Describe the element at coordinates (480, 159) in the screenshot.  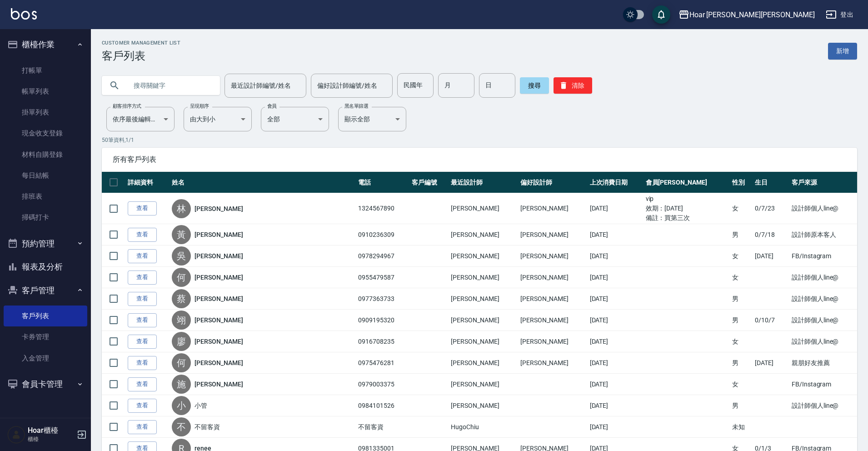
I see `span: 所有客戶列表` at that location.